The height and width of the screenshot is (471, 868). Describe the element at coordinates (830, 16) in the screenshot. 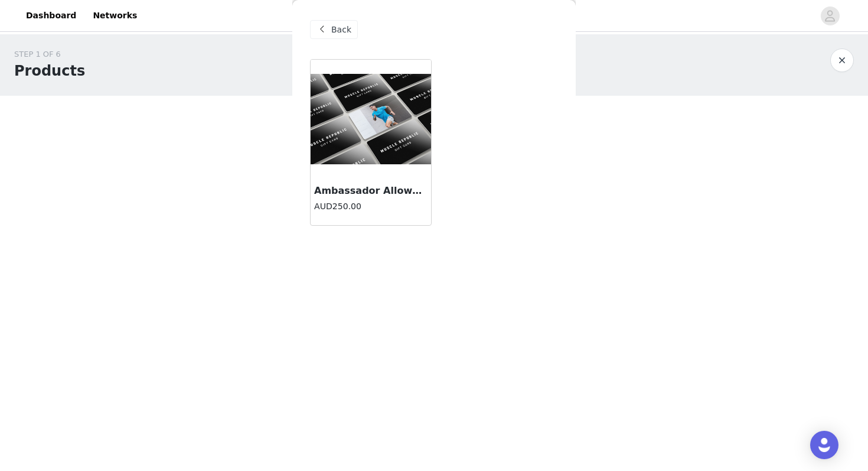

I see `div: avatar` at that location.